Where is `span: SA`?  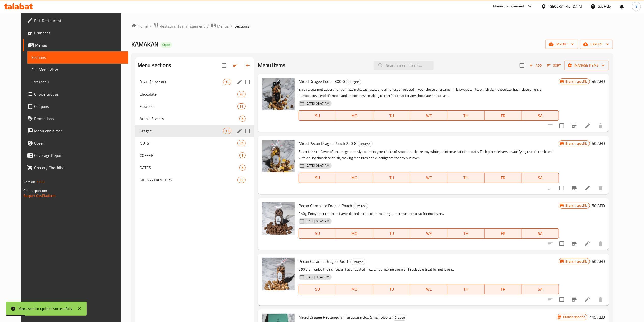
span: SA is located at coordinates (540, 233).